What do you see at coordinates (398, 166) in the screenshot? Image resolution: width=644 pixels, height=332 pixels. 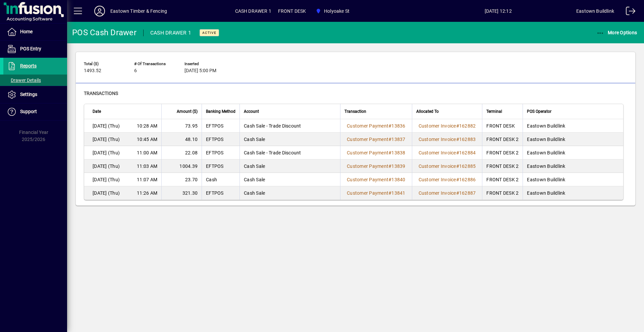 I see `span: 13839` at bounding box center [398, 166].